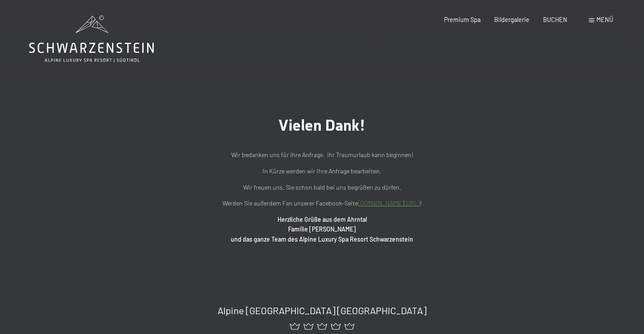  I want to click on p: Wir freuen uns, Sie schon bald bei uns begrüßen zu dürfen., so click(322, 187).